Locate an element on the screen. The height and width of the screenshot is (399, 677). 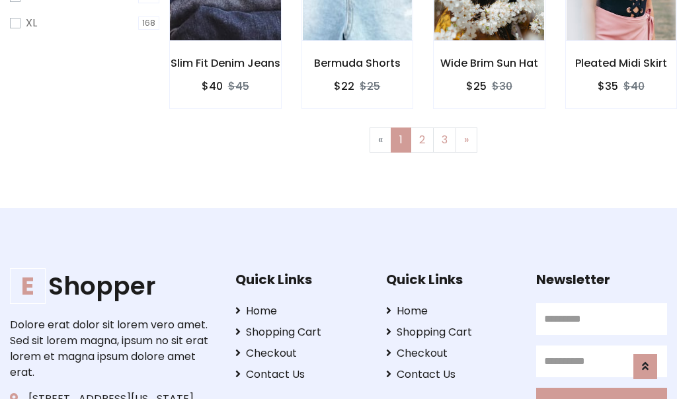
span: E is located at coordinates (28, 286).